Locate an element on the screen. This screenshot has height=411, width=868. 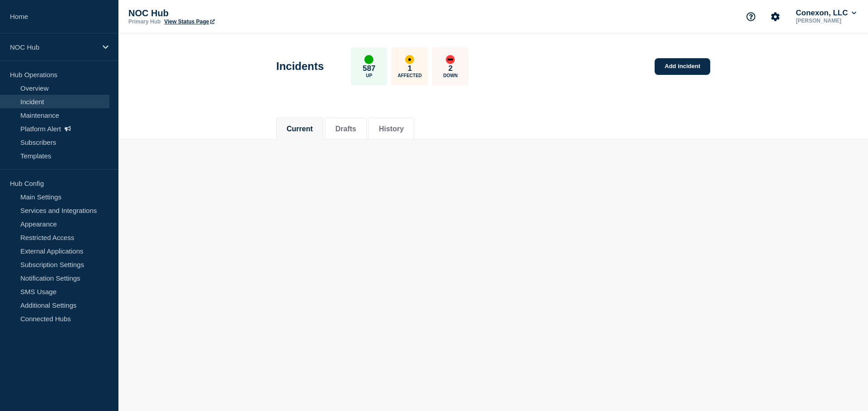
div: down is located at coordinates (450, 60).